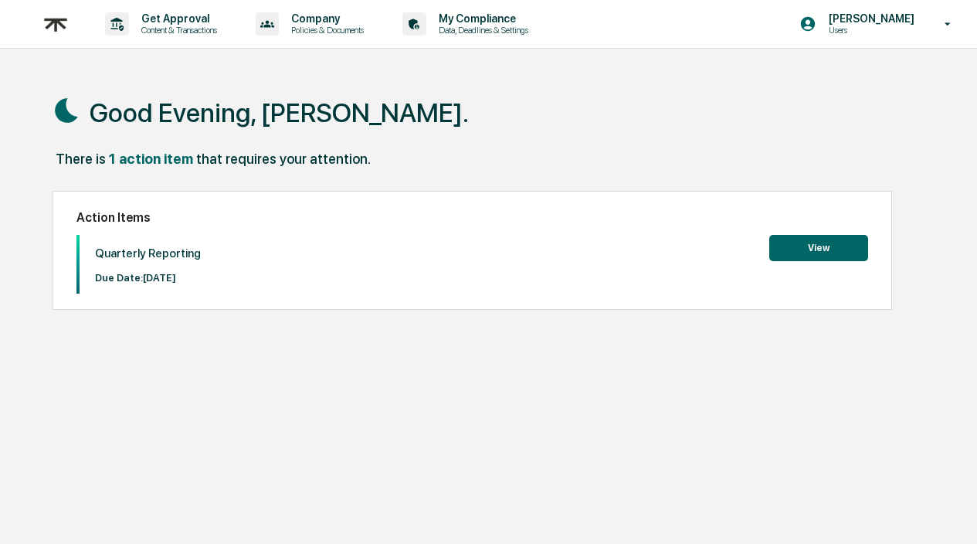 The image size is (977, 544). I want to click on div: that requires your attention., so click(283, 158).